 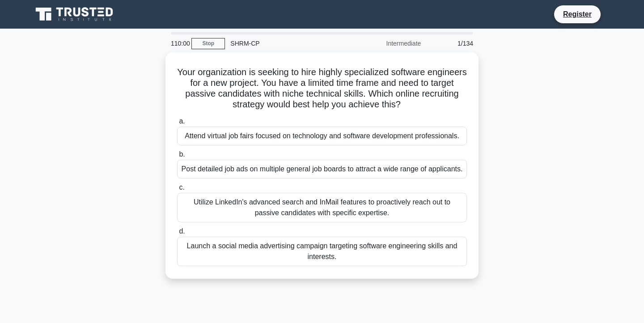 What do you see at coordinates (387, 43) in the screenshot?
I see `div: Intermediate` at bounding box center [387, 43].